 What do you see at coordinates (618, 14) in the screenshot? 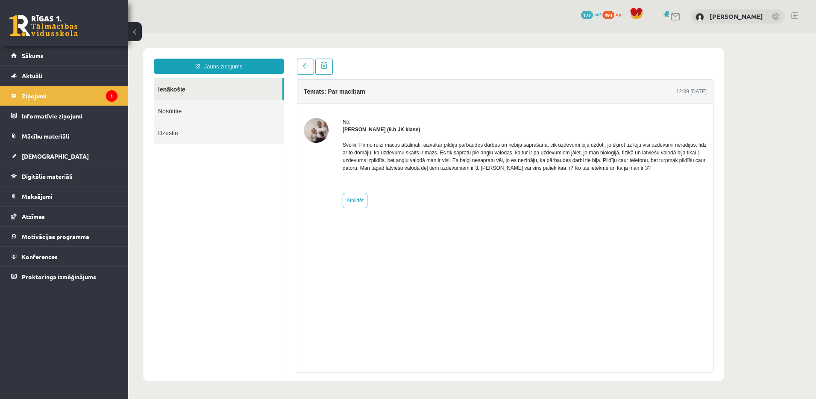
I see `span: xp` at bounding box center [618, 14].